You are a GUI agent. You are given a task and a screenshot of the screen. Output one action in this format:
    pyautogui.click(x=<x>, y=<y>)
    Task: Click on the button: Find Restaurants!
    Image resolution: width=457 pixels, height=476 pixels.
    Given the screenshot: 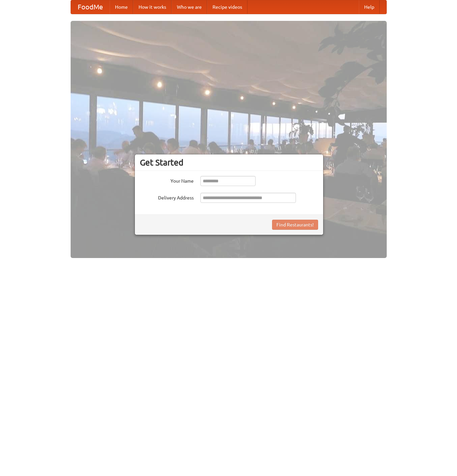 What is the action you would take?
    pyautogui.click(x=295, y=225)
    